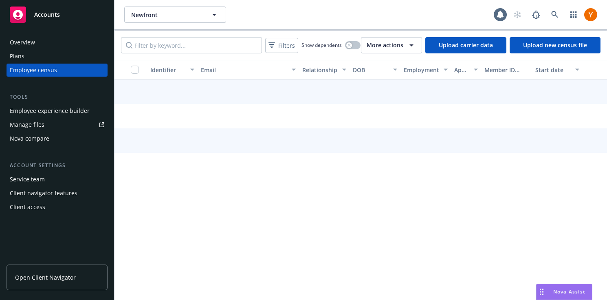 This screenshot has height=300, width=607. I want to click on a: Employee census, so click(57, 70).